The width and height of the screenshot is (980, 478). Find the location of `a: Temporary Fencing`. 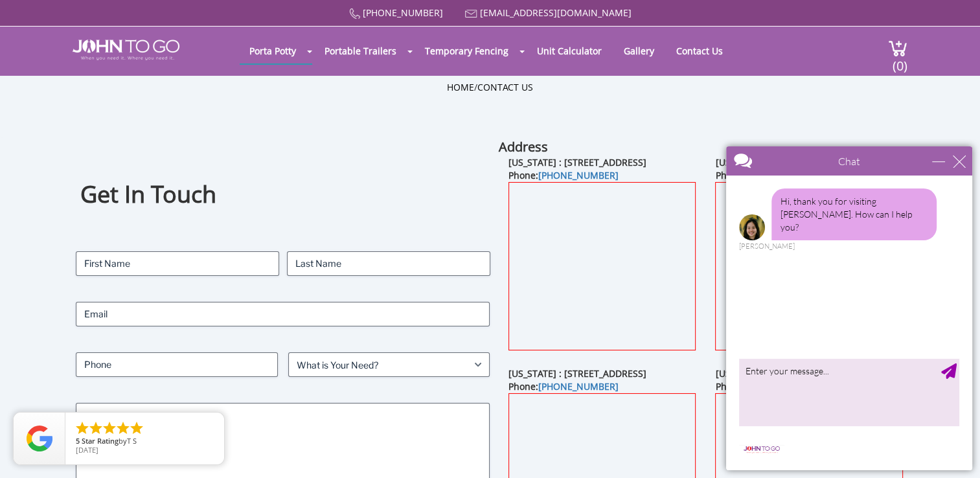

a: Temporary Fencing is located at coordinates (466, 50).